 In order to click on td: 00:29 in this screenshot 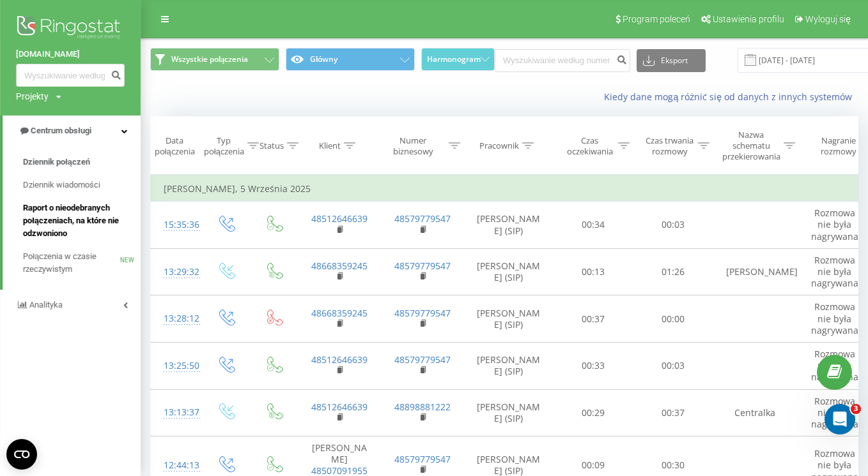, I will do `click(593, 413)`.